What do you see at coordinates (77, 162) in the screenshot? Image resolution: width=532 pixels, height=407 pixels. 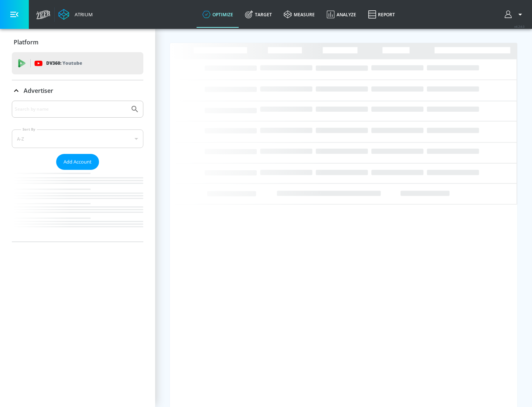 I see `span: Add Account` at bounding box center [77, 162].